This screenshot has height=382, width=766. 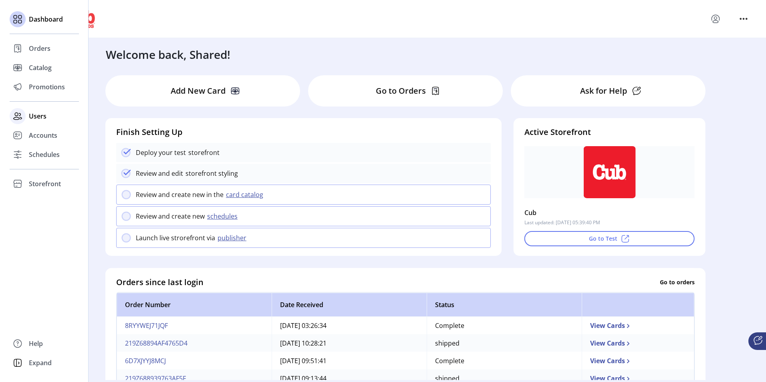 What do you see at coordinates (194, 325) in the screenshot?
I see `td: 8RYYWEJ71JQF` at bounding box center [194, 325].